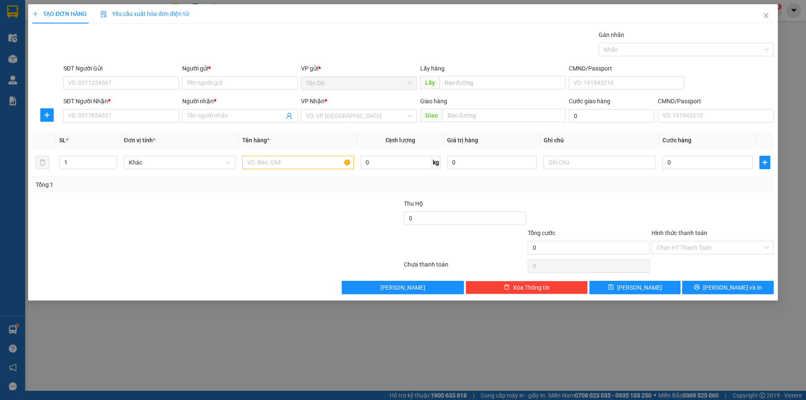 The height and width of the screenshot is (400, 806). Describe the element at coordinates (542, 233) in the screenshot. I see `span: Tổng cước` at that location.